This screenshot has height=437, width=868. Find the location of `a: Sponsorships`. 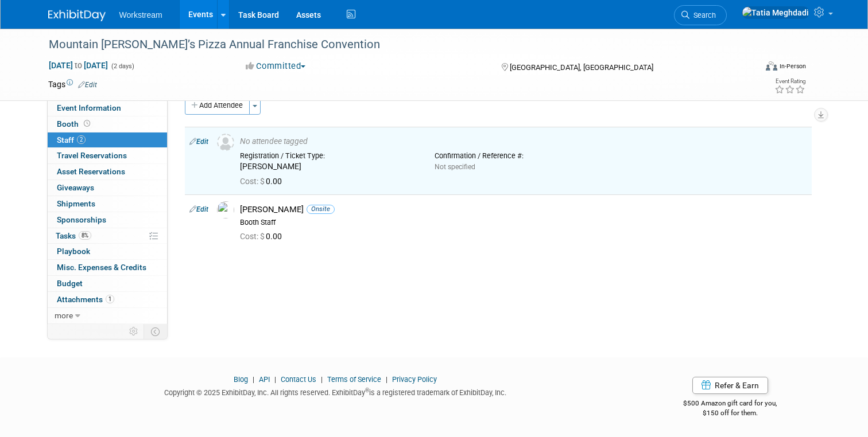

a: Sponsorships is located at coordinates (108, 220).